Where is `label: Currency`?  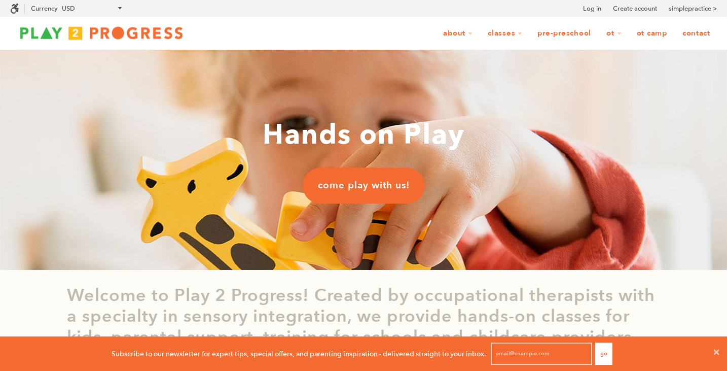 label: Currency is located at coordinates (44, 8).